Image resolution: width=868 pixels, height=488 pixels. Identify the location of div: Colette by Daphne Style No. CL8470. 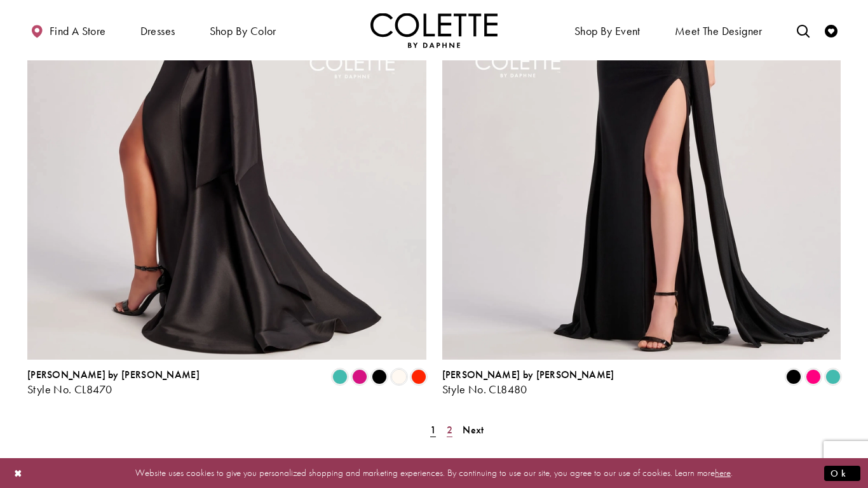
(113, 383).